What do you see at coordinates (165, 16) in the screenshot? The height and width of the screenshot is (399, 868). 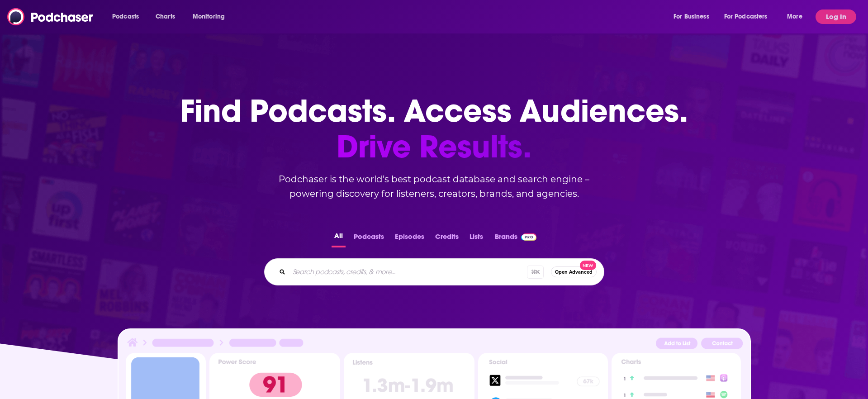 I see `a: Charts` at bounding box center [165, 16].